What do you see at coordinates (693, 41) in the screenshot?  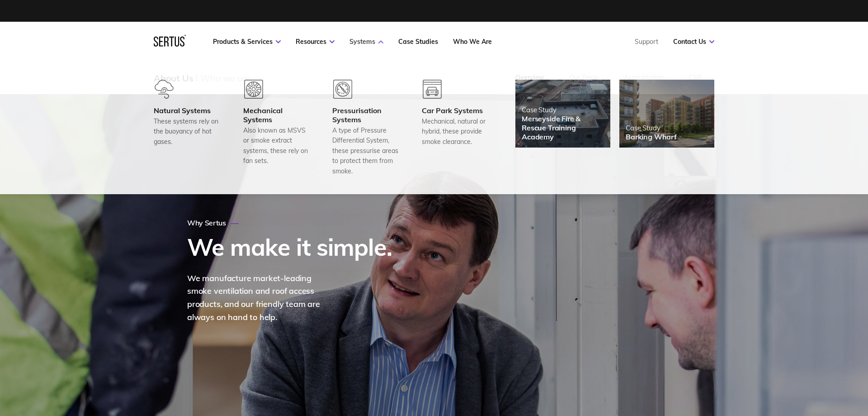 I see `a: Contact Us` at bounding box center [693, 41].